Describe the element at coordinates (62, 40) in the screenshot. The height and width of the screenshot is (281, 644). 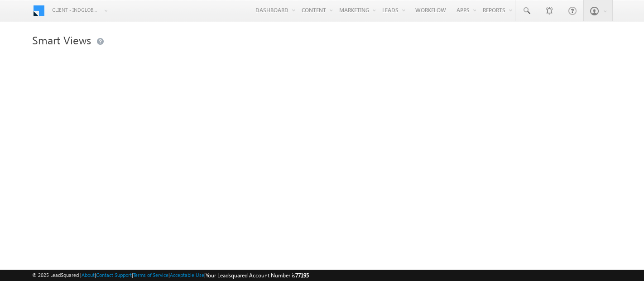
I see `span: Smart Views` at that location.